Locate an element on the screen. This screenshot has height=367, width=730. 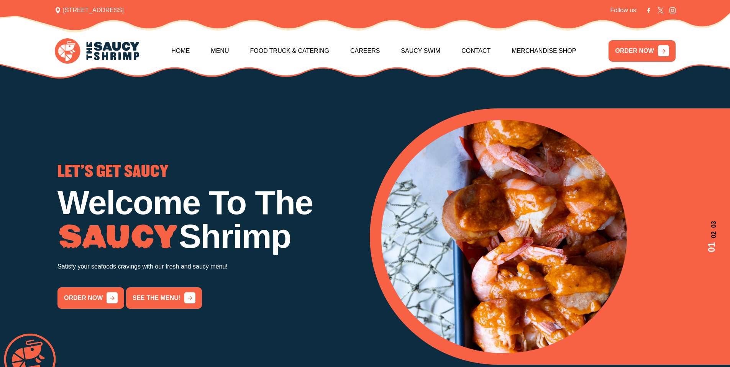
span: 02 is located at coordinates (712, 235).